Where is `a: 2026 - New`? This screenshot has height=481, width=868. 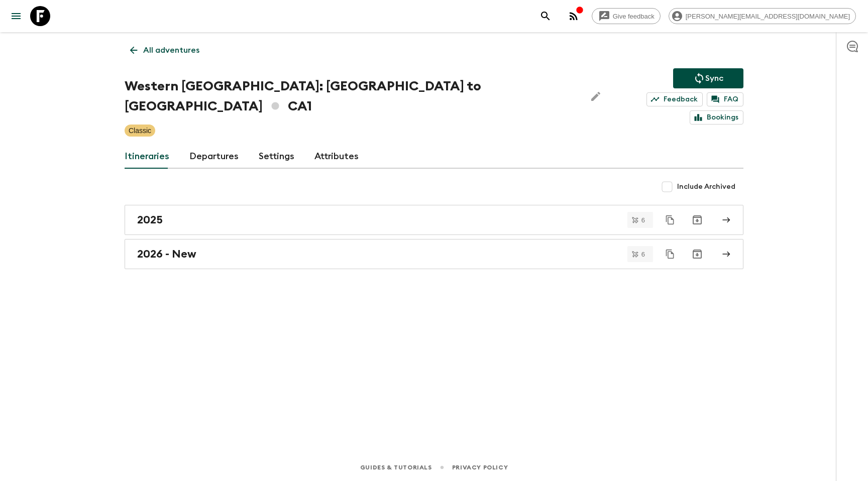
a: 2026 - New is located at coordinates (434, 254).